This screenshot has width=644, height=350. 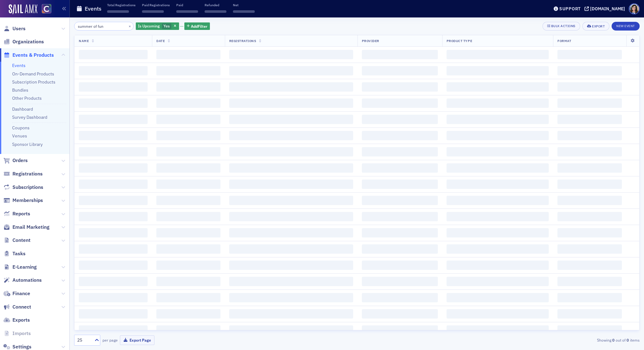 What do you see at coordinates (19, 136) in the screenshot?
I see `a: Venues` at bounding box center [19, 136].